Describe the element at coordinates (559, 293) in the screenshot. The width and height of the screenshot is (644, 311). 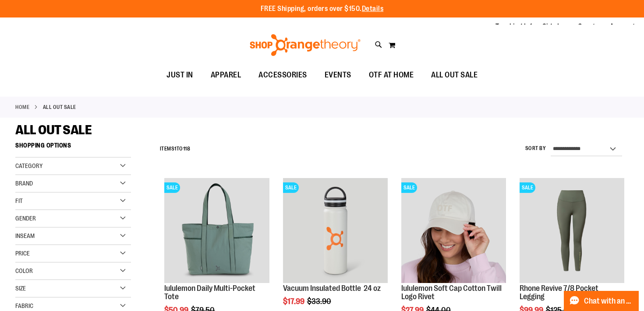
I see `a: Rhone Revive 7/8 Pocket Legging` at that location.